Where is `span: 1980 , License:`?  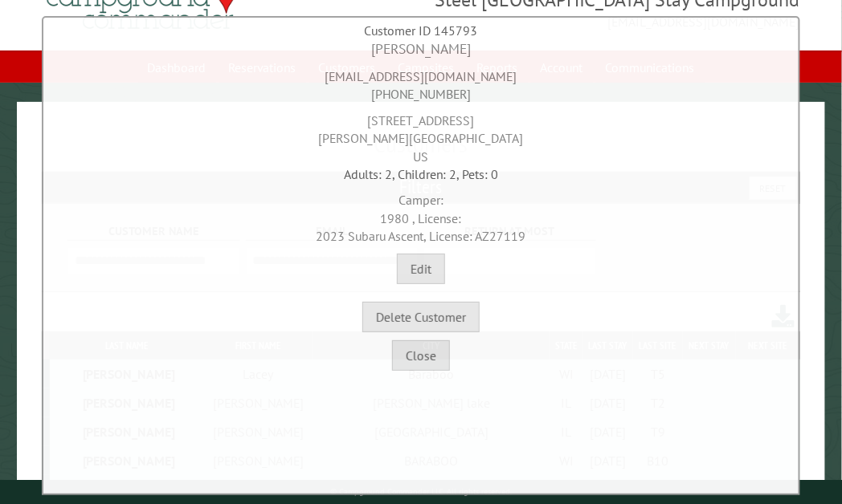
span: 1980 , License: is located at coordinates (421, 218).